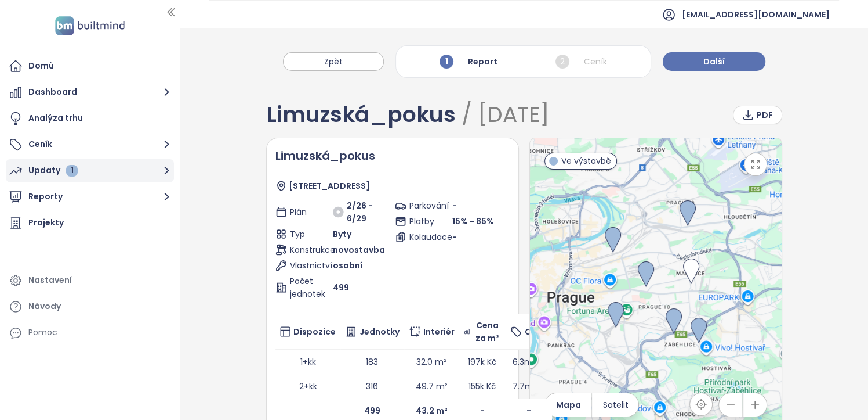 The height and width of the screenshot is (420, 868). I want to click on span: Satelit, so click(615, 404).